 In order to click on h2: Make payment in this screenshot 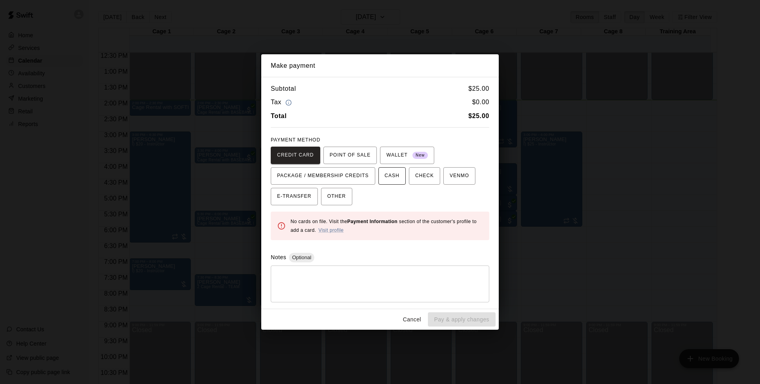, I will do `click(380, 66)`.